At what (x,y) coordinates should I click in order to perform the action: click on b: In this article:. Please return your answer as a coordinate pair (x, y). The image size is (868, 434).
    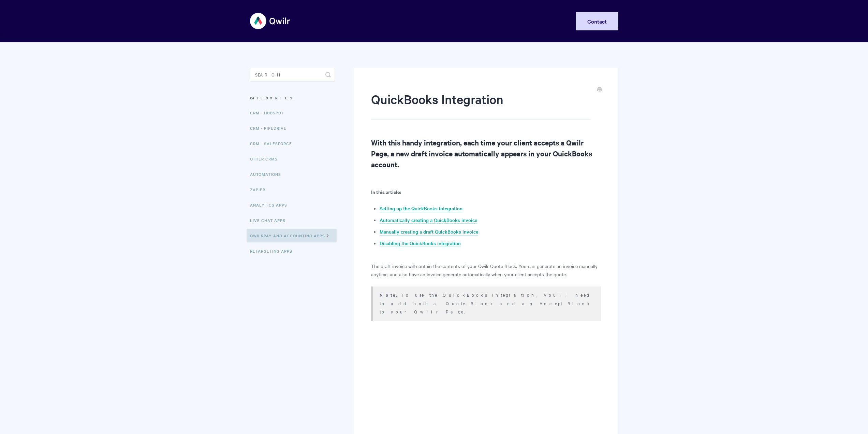
    Looking at the image, I should click on (386, 191).